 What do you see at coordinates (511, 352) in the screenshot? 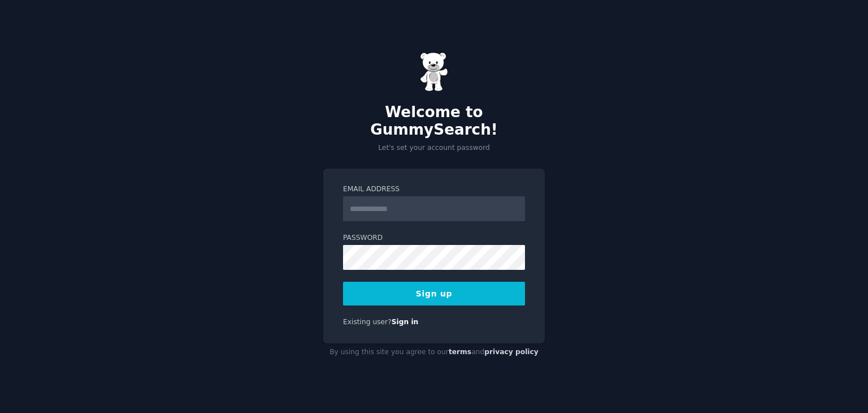
I see `a: privacy policy` at bounding box center [511, 352].